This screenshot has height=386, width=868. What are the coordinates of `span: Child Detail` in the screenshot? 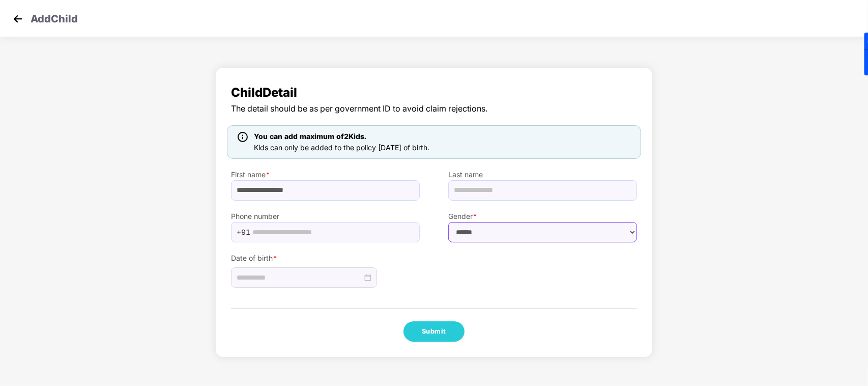 It's located at (434, 92).